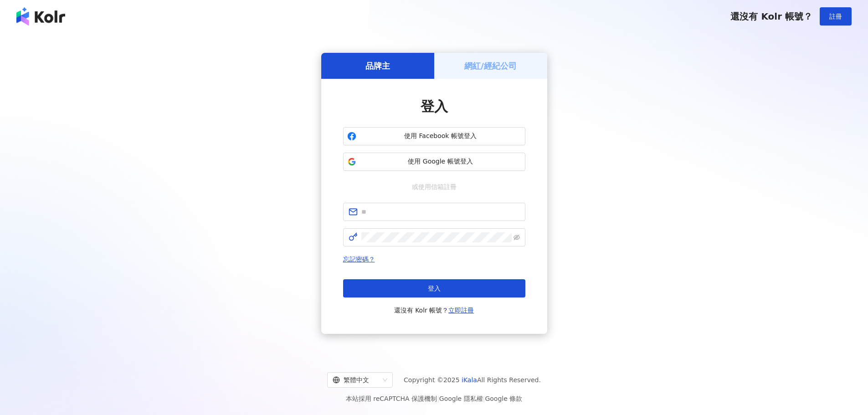 The width and height of the screenshot is (868, 415). What do you see at coordinates (440, 162) in the screenshot?
I see `span: 使用 Google 帳號登入` at bounding box center [440, 162].